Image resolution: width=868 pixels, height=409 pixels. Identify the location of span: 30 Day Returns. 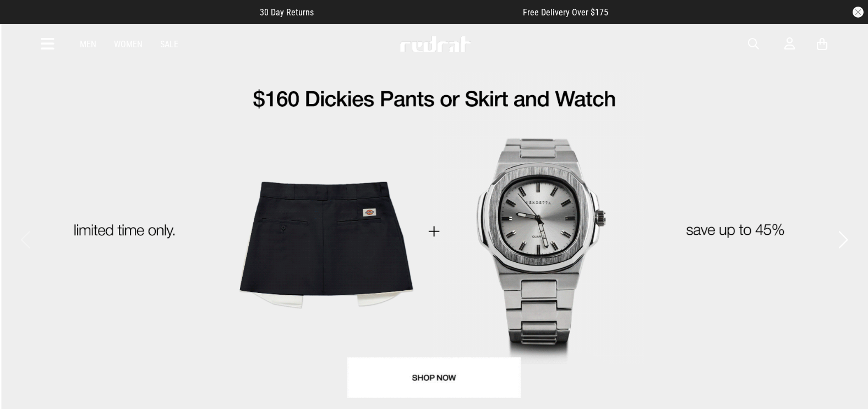
(287, 12).